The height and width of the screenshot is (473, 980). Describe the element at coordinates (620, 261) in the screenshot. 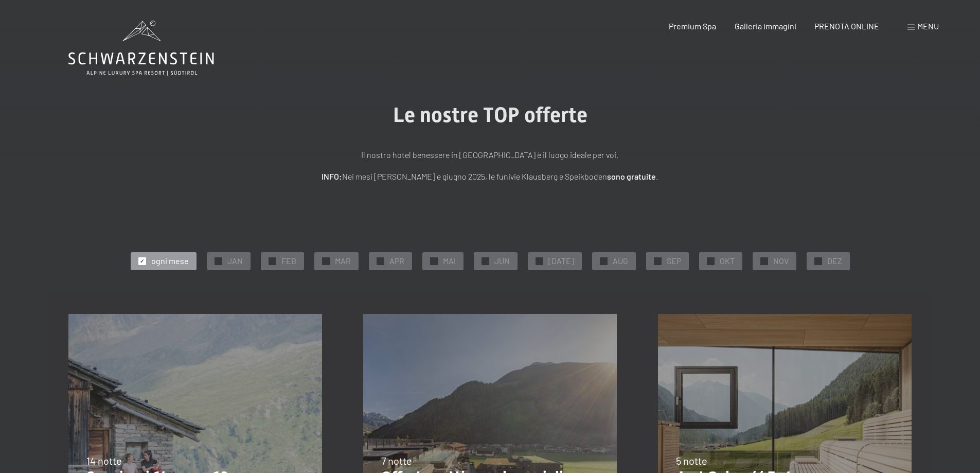

I see `span: AUG` at that location.